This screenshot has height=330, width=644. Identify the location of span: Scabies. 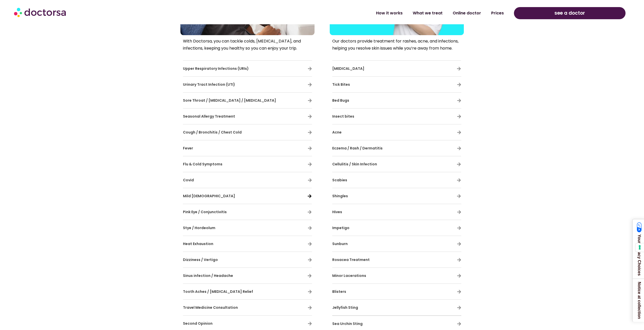
(340, 180).